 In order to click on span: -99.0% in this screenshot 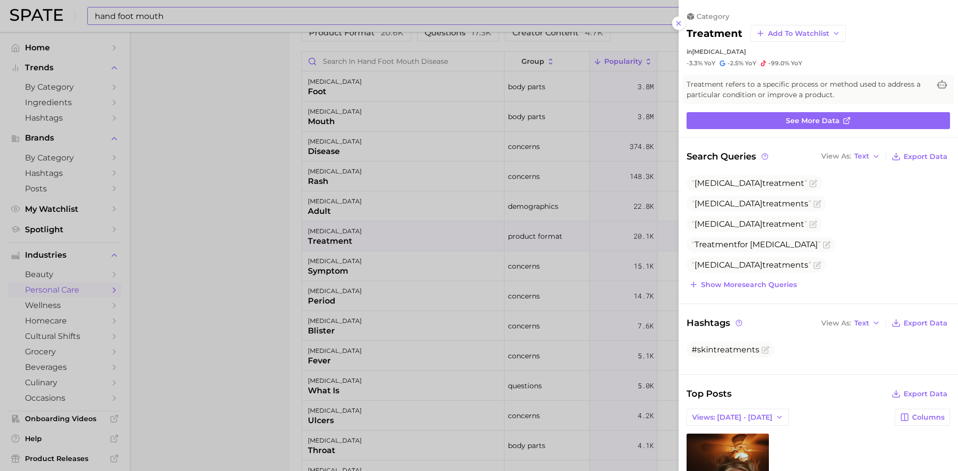, I will do `click(779, 63)`.